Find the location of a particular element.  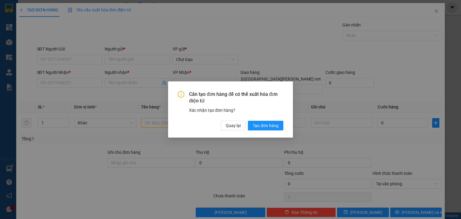

span: Tạo đơn hàng is located at coordinates (266, 126).